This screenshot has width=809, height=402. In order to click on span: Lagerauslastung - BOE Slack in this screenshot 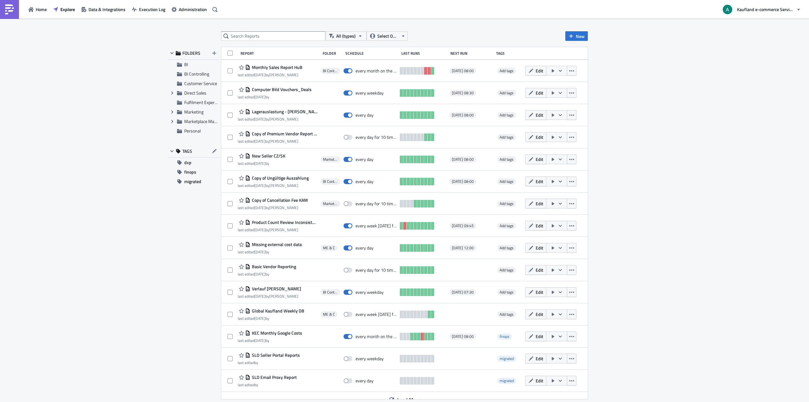, I will do `click(284, 112)`.